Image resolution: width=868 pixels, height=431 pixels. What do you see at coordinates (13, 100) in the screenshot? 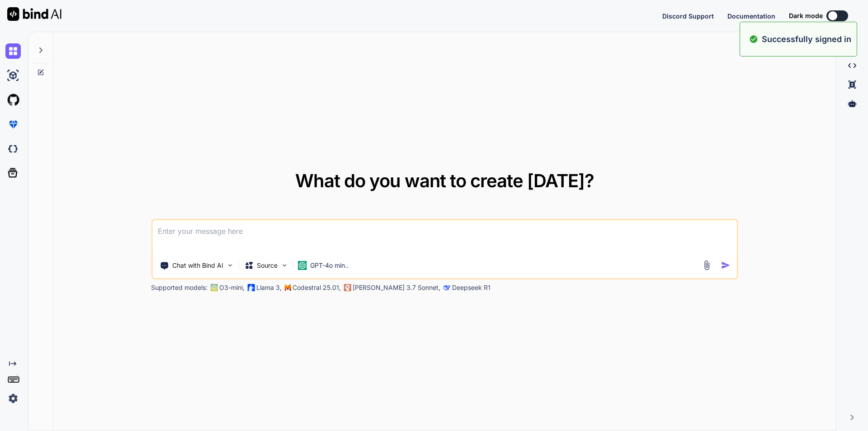
I see `img: githubLight` at bounding box center [13, 100].